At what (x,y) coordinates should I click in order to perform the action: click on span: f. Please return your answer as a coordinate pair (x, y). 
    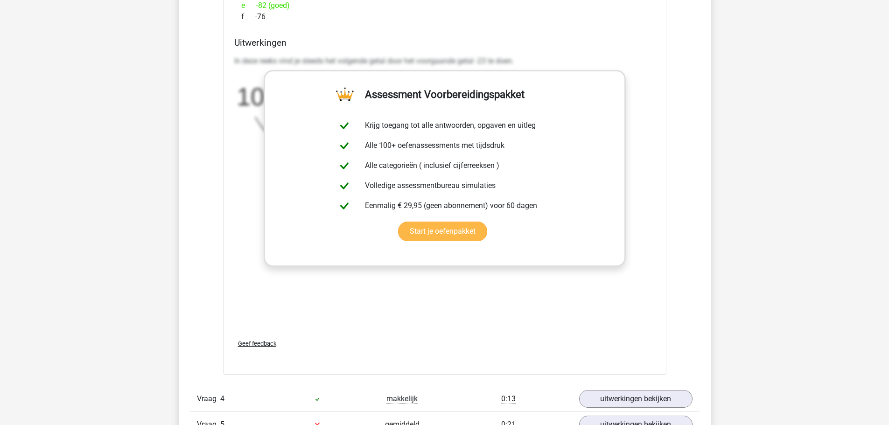
    Looking at the image, I should click on (248, 17).